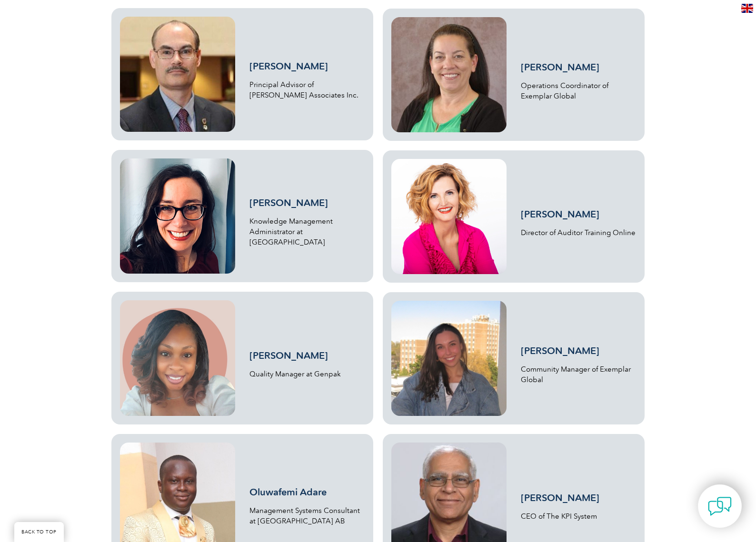  Describe the element at coordinates (579, 91) in the screenshot. I see `p: Operations Coordinator of Exemplar Global` at that location.